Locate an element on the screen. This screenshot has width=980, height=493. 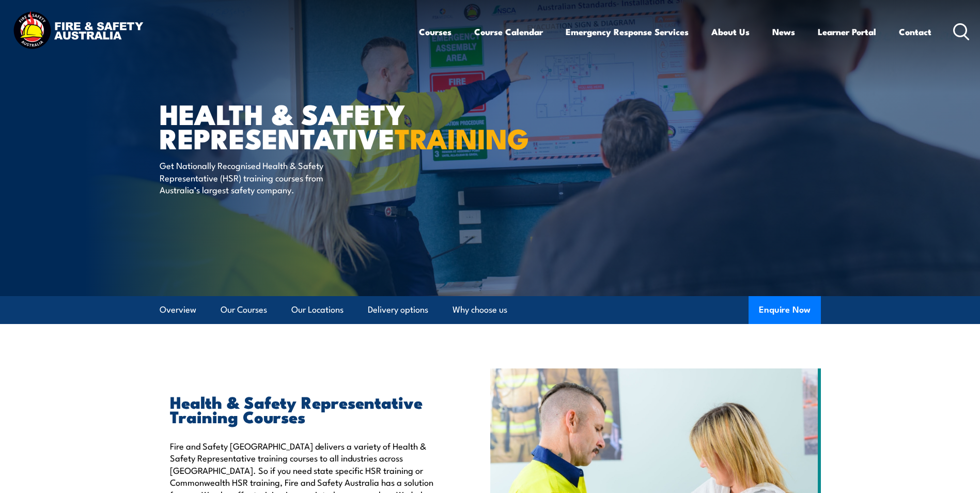
a: About Us is located at coordinates (730, 31).